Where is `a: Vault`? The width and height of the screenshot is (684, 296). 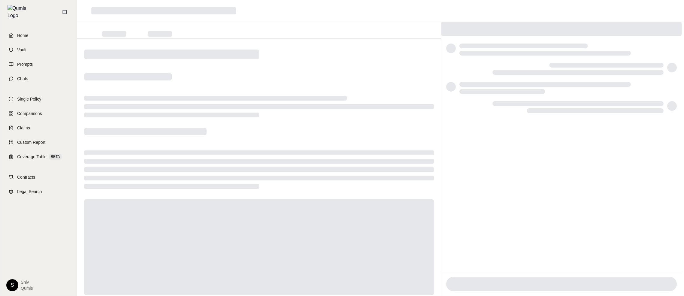
a: Vault is located at coordinates (38, 50).